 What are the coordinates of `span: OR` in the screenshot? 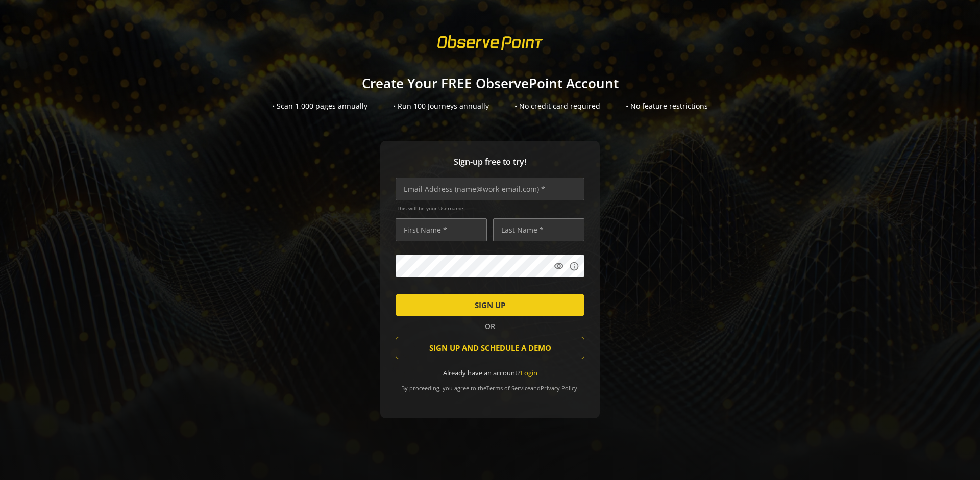 It's located at (490, 326).